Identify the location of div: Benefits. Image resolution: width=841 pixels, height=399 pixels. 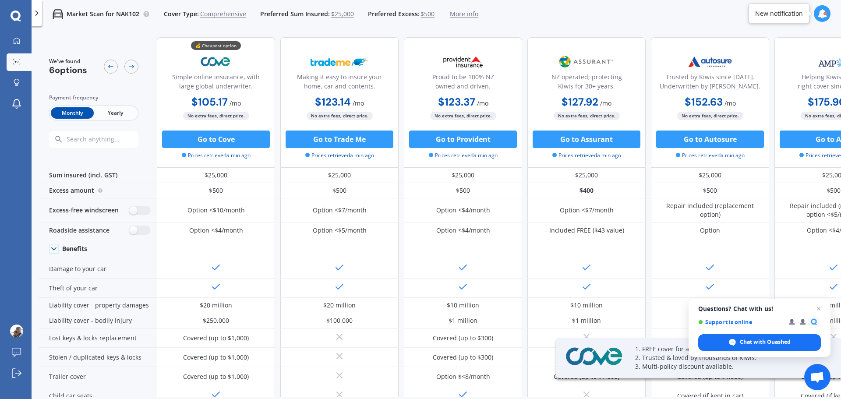
(74, 249).